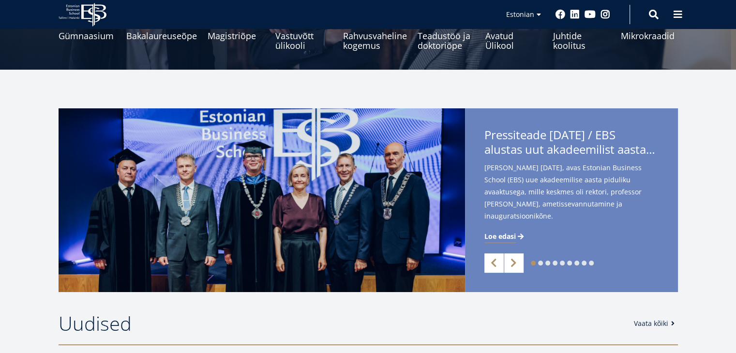 The image size is (736, 353). I want to click on a: Instagram, so click(606, 15).